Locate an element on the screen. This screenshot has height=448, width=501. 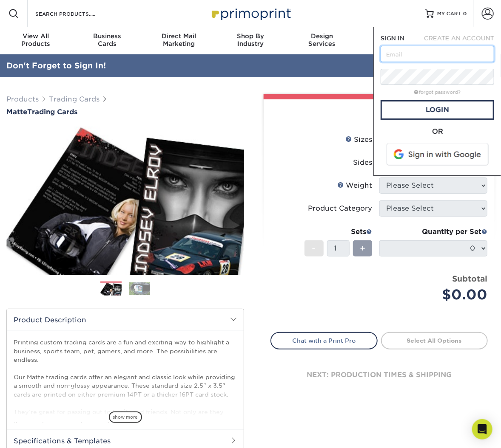
span: 0 is located at coordinates (465, 13).